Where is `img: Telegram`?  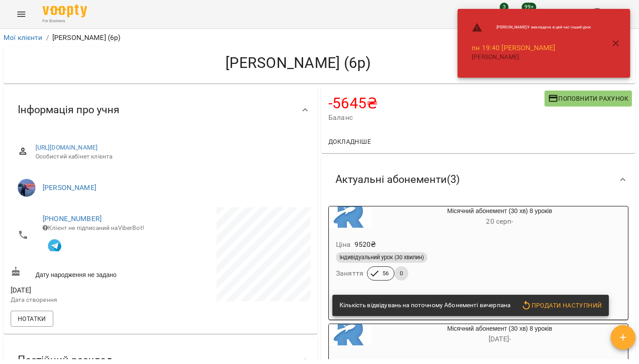
img: Telegram is located at coordinates (55, 246).